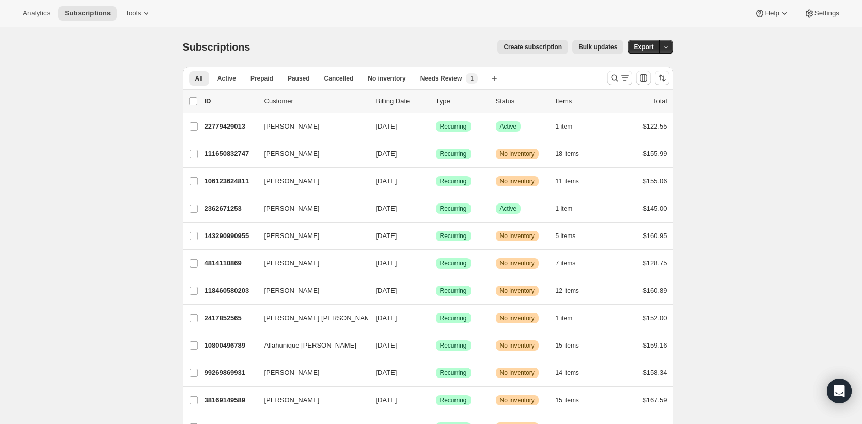  What do you see at coordinates (567, 154) in the screenshot?
I see `span: 18 items` at bounding box center [567, 154].